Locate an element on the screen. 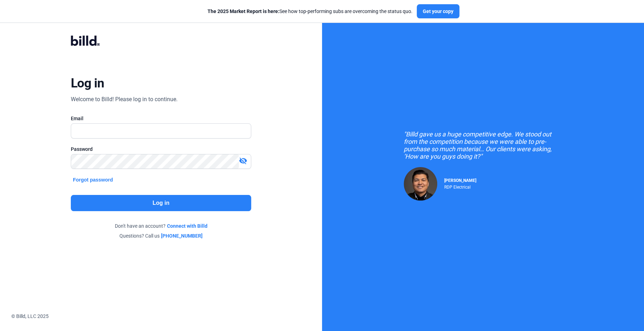  div: "Billd gave us a huge competitive edge. We stood out from the competition because we were able to... is located at coordinates (483, 145).